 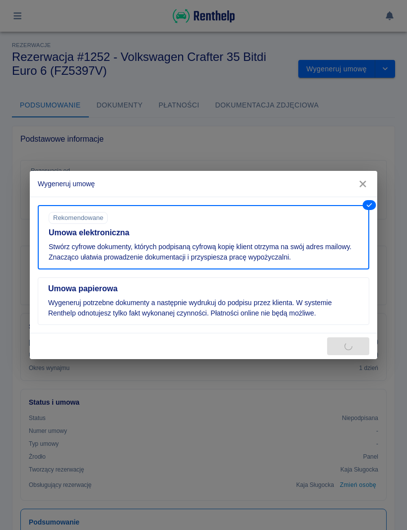 I want to click on h5: Umowa elektroniczna, so click(x=203, y=233).